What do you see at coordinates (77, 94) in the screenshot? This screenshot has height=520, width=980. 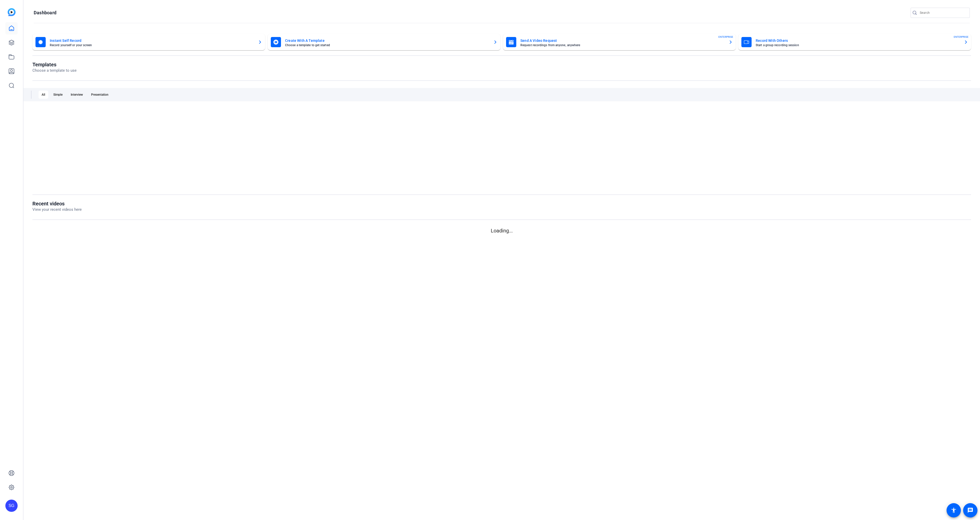 I see `div: Interview` at bounding box center [77, 94].